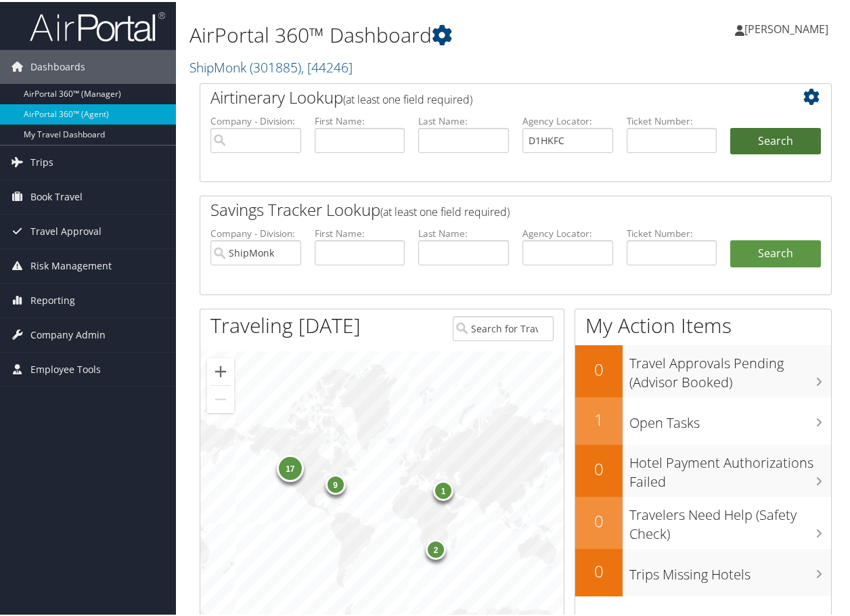 Image resolution: width=850 pixels, height=616 pixels. I want to click on a: ShipMonk, so click(271, 65).